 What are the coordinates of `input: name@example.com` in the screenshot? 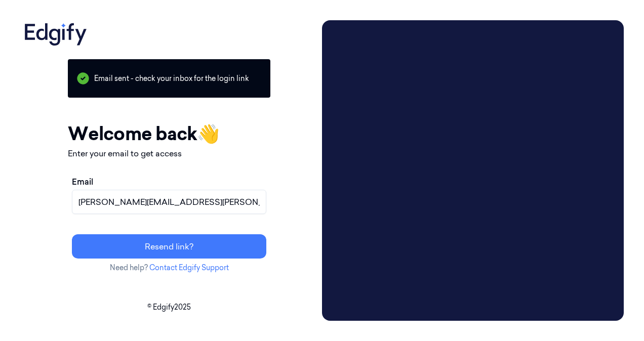 It's located at (169, 202).